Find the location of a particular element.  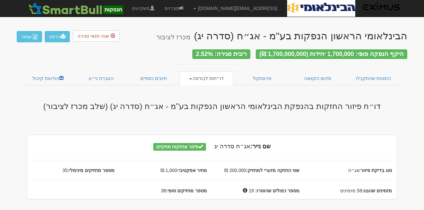

button: שנה תנאי סגירה is located at coordinates (96, 36).